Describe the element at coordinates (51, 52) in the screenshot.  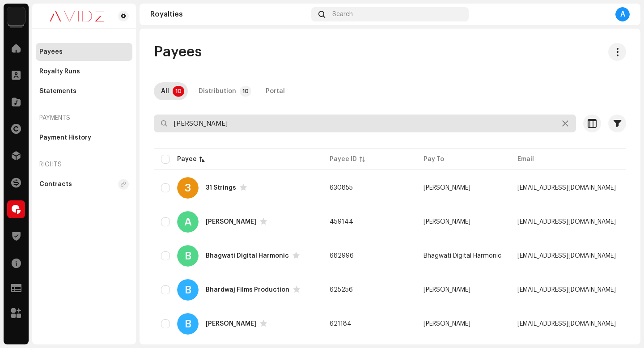
I see `div: Payees` at that location.